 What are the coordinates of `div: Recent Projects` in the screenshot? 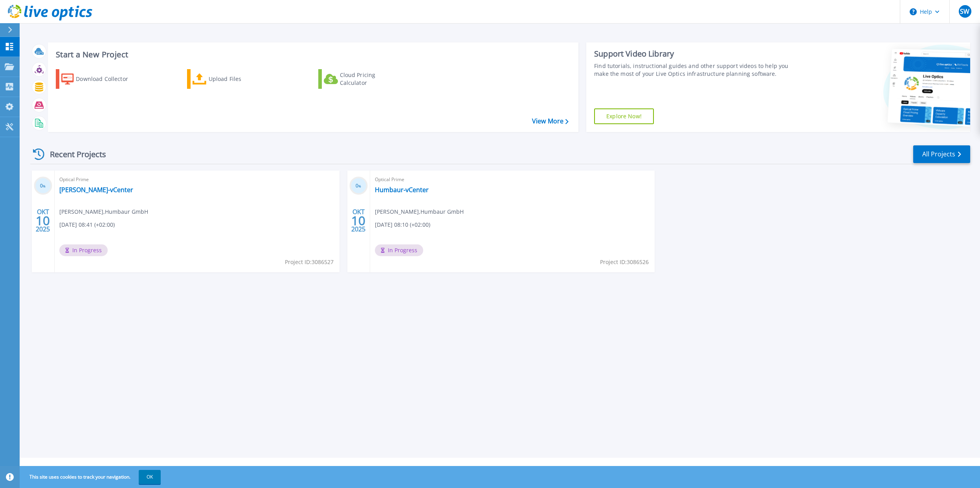 It's located at (73, 154).